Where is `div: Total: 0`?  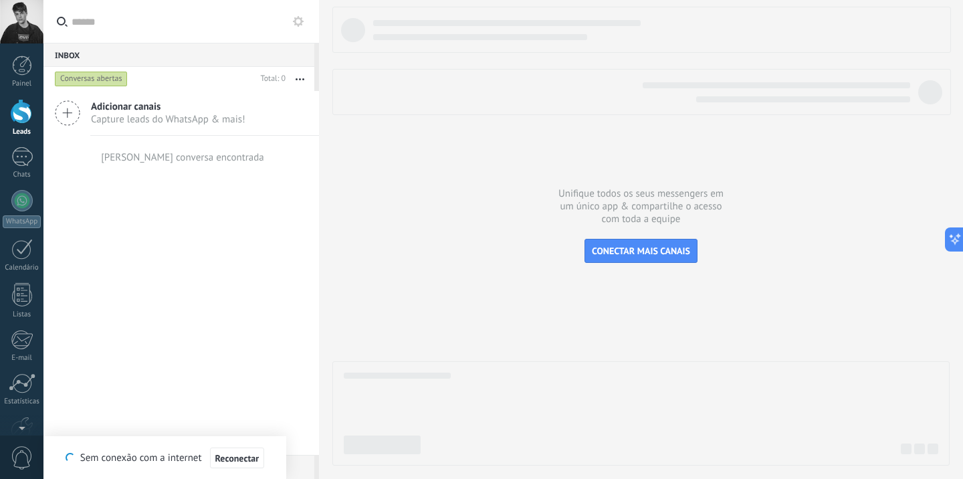 div: Total: 0 is located at coordinates (270, 79).